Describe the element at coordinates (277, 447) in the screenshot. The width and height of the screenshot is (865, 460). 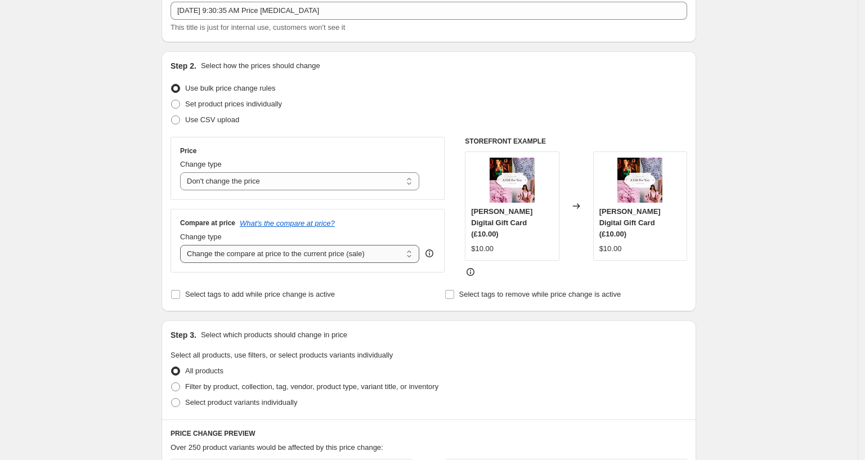
I see `span: Over 250 product variants would be affected by this price change:` at that location.